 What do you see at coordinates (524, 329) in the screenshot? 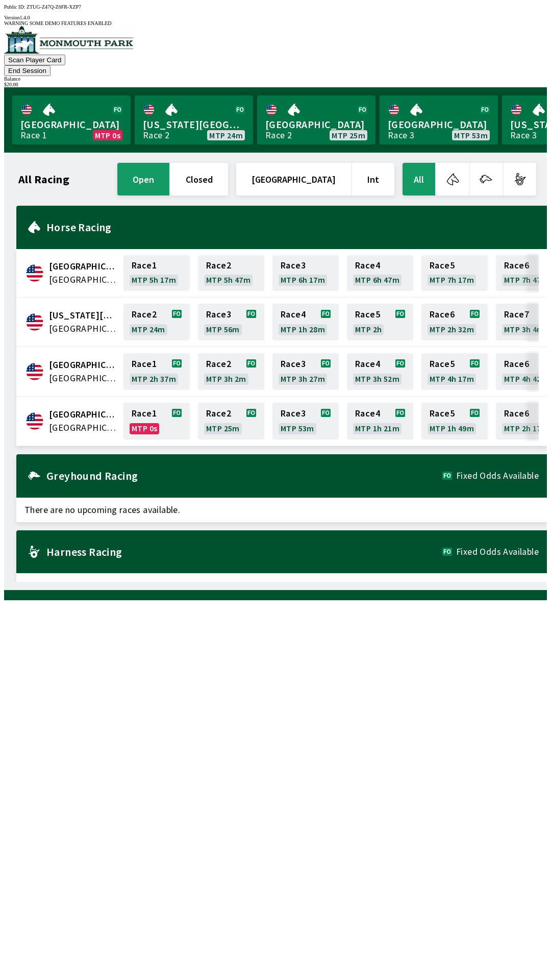
I see `span: MTP 3h 4m` at bounding box center [524, 329].